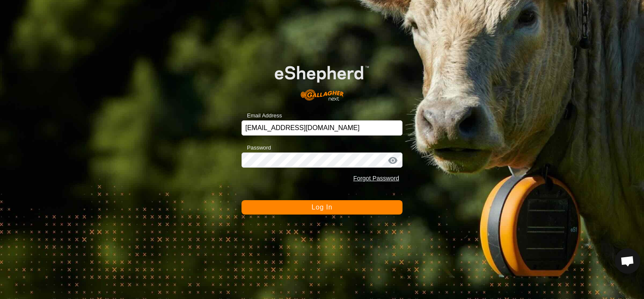 The image size is (644, 299). Describe the element at coordinates (627, 261) in the screenshot. I see `a: Open chat` at that location.